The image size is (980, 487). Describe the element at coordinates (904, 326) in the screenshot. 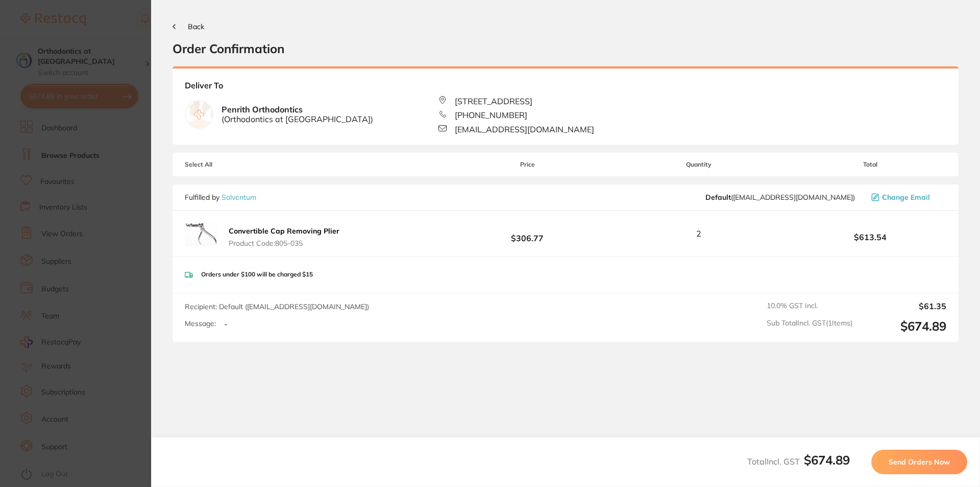

I see `output: $674.89` at that location.